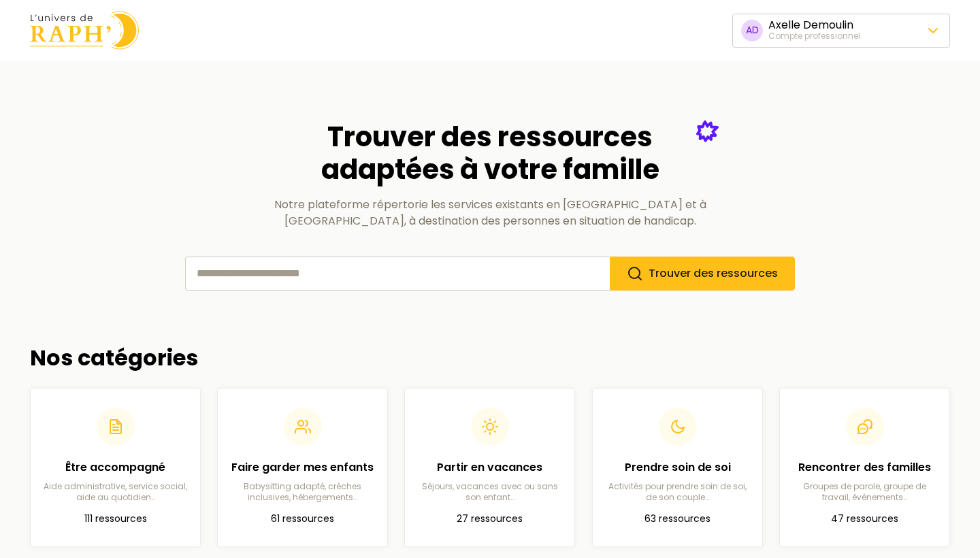 Image resolution: width=980 pixels, height=558 pixels. What do you see at coordinates (490, 358) in the screenshot?
I see `h2: Nos catégories` at bounding box center [490, 358].